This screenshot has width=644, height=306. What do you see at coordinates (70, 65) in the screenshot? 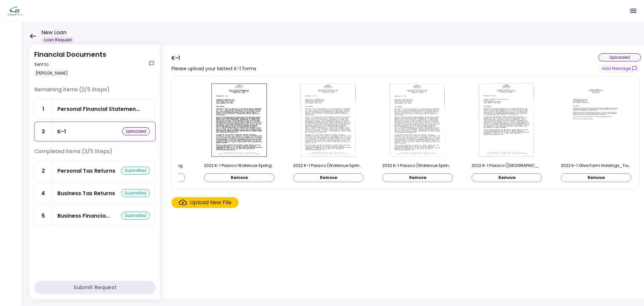
I see `div: Sent to:` at bounding box center [70, 65].